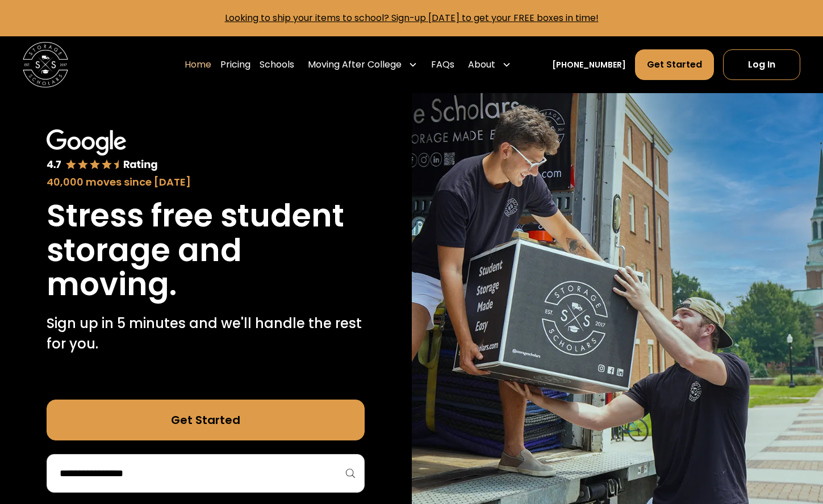 The image size is (823, 504). I want to click on a: Schools, so click(277, 65).